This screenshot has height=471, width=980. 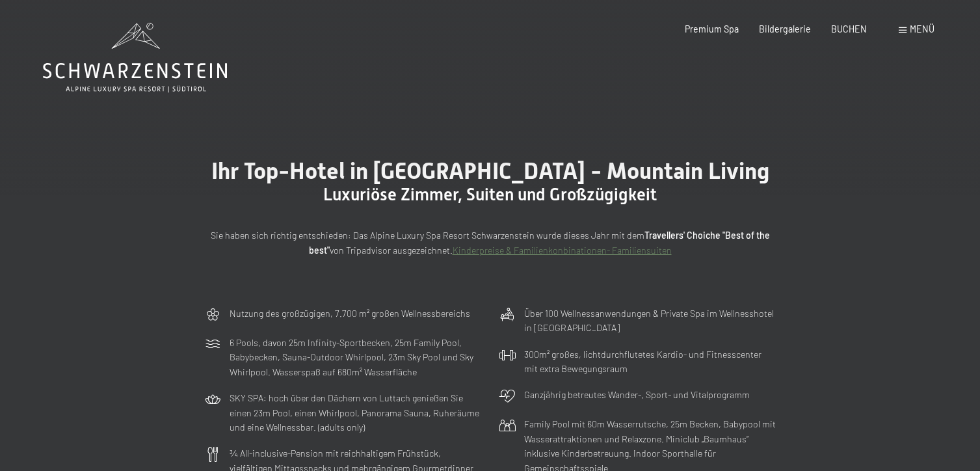 I want to click on a: Bildergalerie, so click(x=785, y=29).